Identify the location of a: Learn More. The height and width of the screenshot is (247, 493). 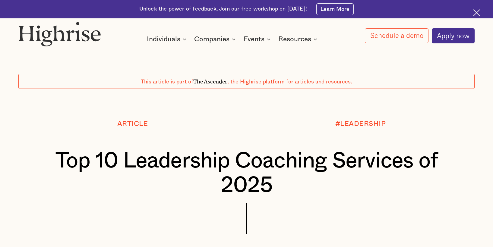
(335, 9).